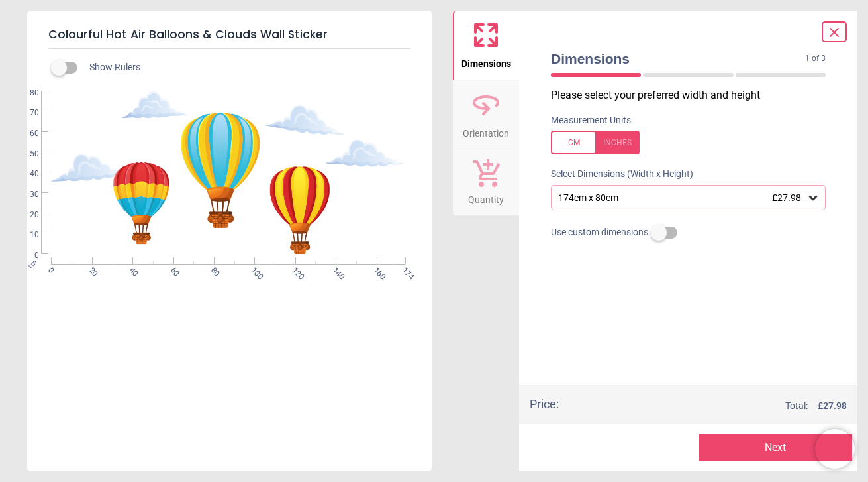 The height and width of the screenshot is (482, 868). I want to click on span: 30, so click(26, 194).